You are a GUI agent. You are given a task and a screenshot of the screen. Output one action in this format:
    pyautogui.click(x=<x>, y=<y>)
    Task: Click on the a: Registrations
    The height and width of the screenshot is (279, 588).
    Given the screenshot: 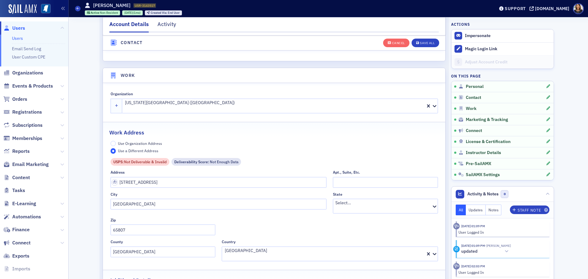 What is the action you would take?
    pyautogui.click(x=23, y=112)
    